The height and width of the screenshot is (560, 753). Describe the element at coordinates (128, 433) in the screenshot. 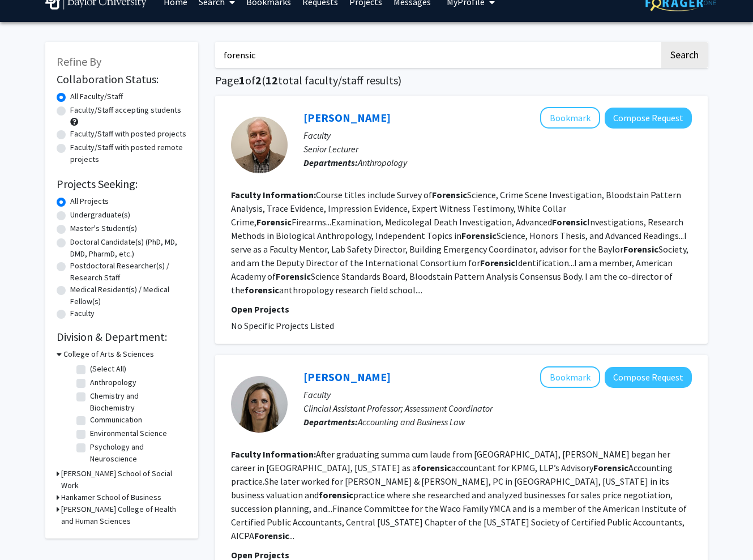

I see `label: Environmental Science` at that location.